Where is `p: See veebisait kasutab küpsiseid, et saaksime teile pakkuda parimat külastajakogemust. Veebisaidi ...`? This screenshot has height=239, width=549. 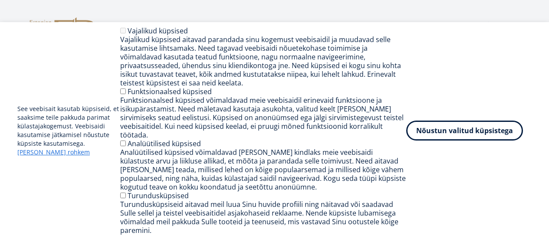
p: See veebisait kasutab küpsiseid, et saaksime teile pakkuda parimat külastajakogemust. Veebisaidi ... is located at coordinates (69, 131).